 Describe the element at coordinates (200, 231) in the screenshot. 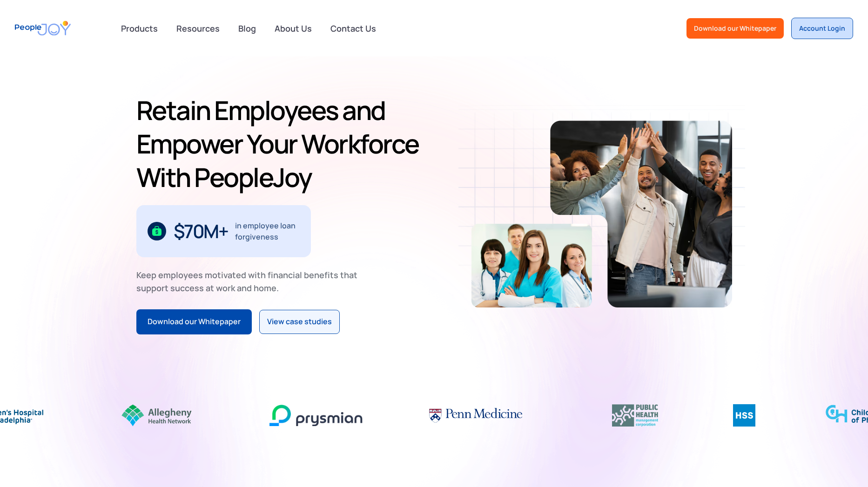

I see `div: $70M+` at that location.